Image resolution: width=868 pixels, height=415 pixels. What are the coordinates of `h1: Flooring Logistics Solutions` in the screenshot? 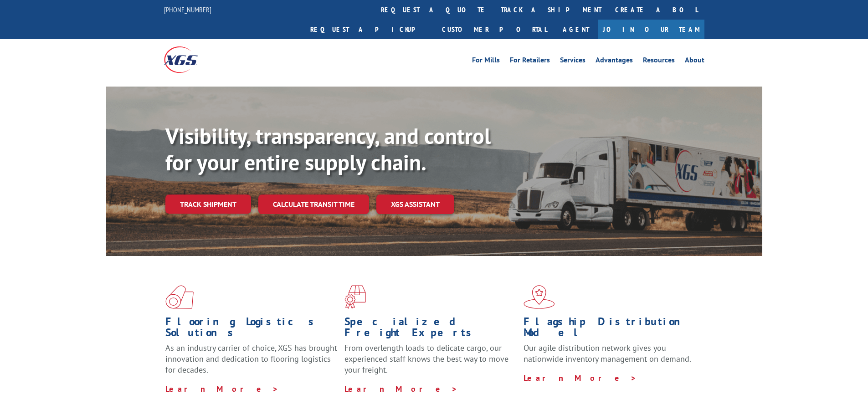 It's located at (252, 330).